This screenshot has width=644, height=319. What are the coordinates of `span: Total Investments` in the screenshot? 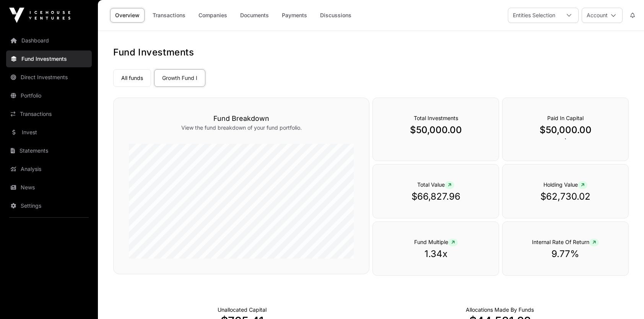 It's located at (436, 118).